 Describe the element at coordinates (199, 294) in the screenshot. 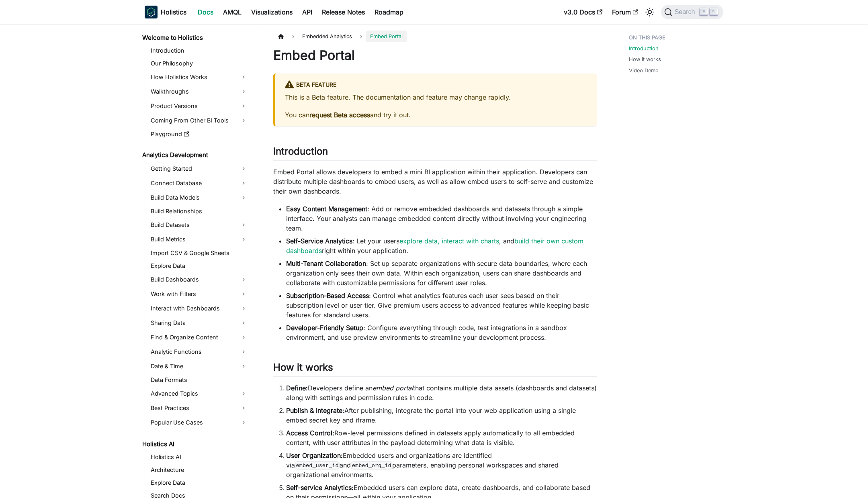

I see `a: Work with Filters` at that location.